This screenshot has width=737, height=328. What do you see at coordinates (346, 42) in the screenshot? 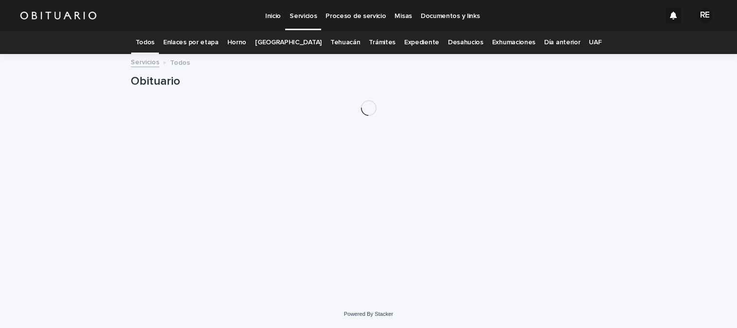
I see `a: Tehuacán` at bounding box center [346, 42].